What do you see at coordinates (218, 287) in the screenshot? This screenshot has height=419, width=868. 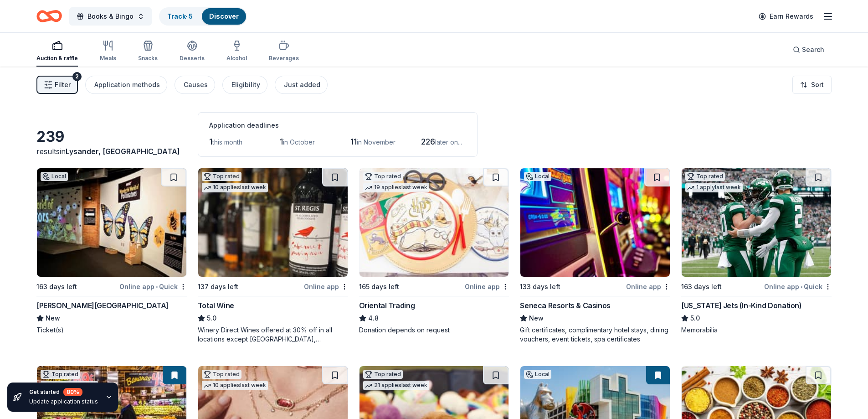 I see `div: 137 days left` at bounding box center [218, 287].